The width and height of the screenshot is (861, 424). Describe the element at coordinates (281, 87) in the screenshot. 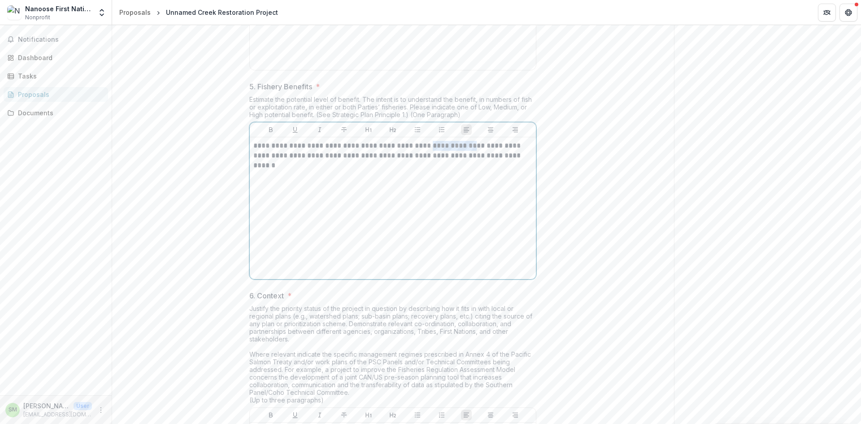

I see `p: 5. Fishery Benefits` at that location.